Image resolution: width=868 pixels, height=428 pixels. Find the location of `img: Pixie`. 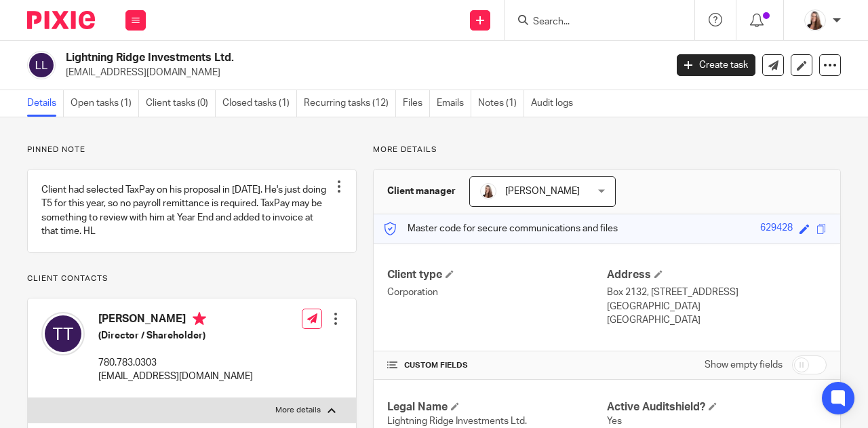

img: Pixie is located at coordinates (61, 20).